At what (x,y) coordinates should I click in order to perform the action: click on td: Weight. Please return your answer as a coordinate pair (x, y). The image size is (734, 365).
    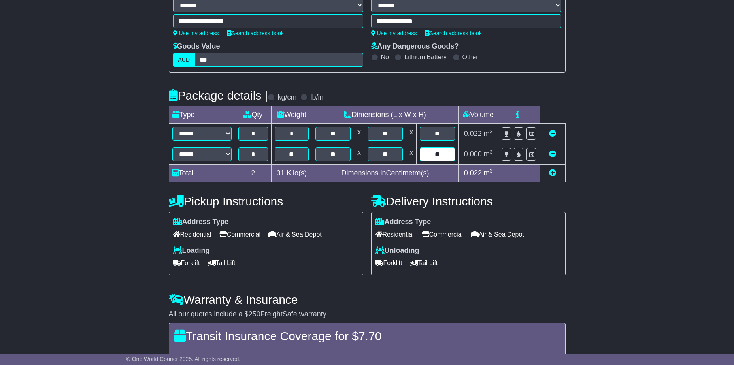
    Looking at the image, I should click on (292, 115).